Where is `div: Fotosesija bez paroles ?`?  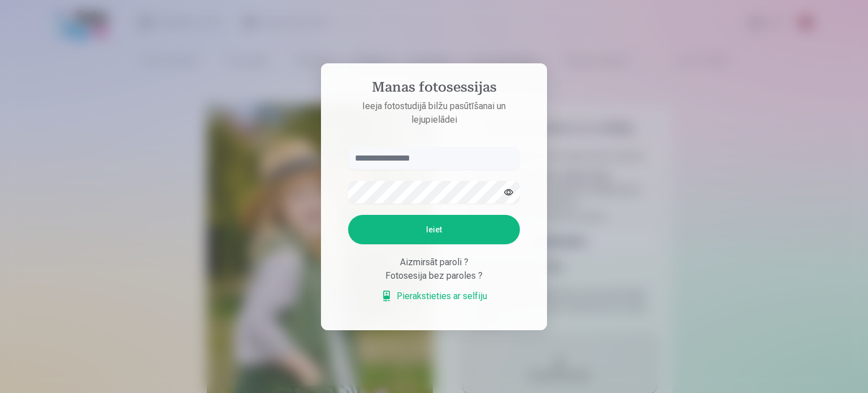 div: Fotosesija bez paroles ? is located at coordinates (434, 276).